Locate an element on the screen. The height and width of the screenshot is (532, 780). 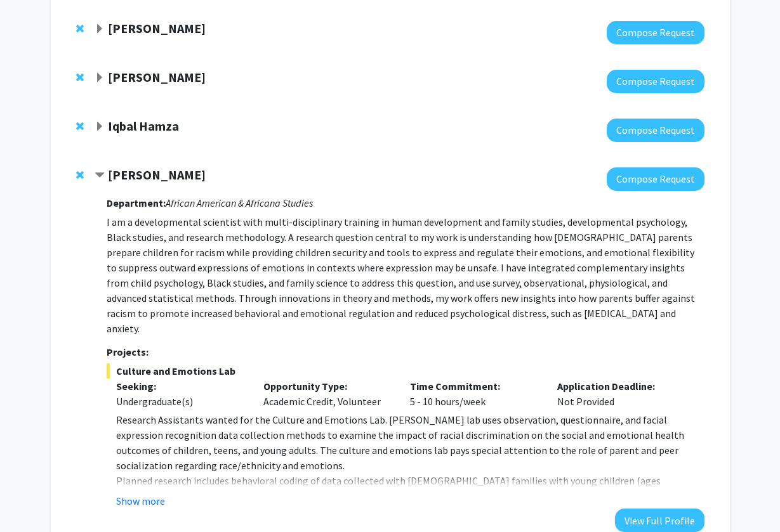
p: Application Deadline: is located at coordinates (621, 387).